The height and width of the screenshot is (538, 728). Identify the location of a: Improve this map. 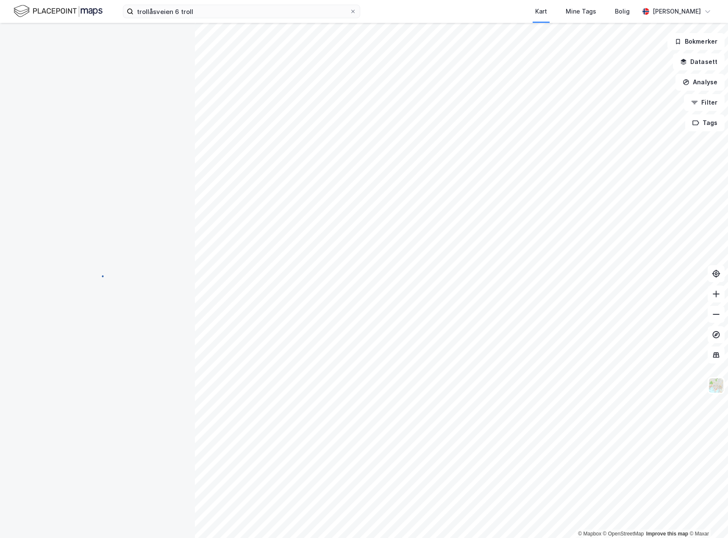
(667, 534).